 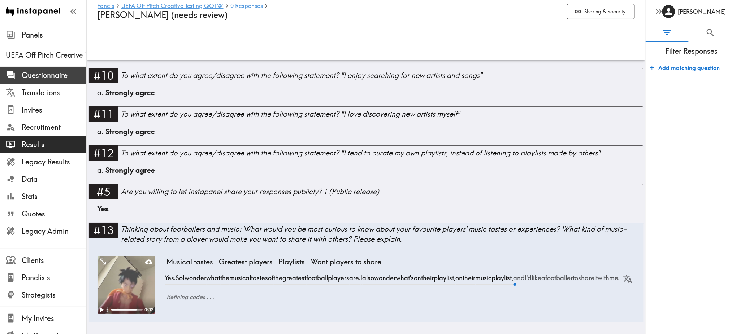 I want to click on span: what's, so click(x=405, y=276).